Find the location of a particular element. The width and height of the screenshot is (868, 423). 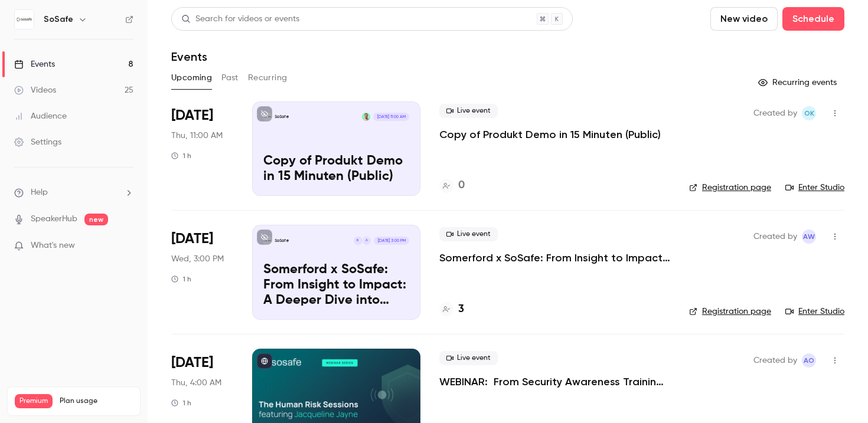

a: SpeakerHub is located at coordinates (53, 219).